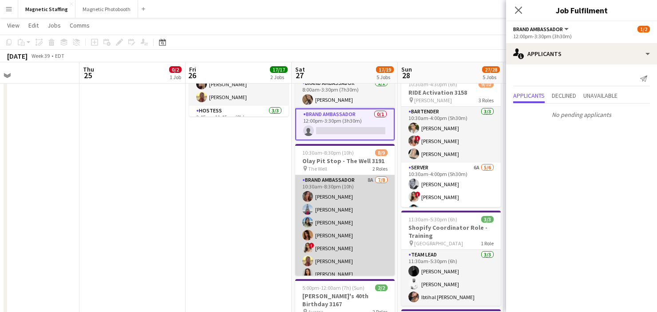  Describe the element at coordinates (54, 25) in the screenshot. I see `a: Jobs` at that location.